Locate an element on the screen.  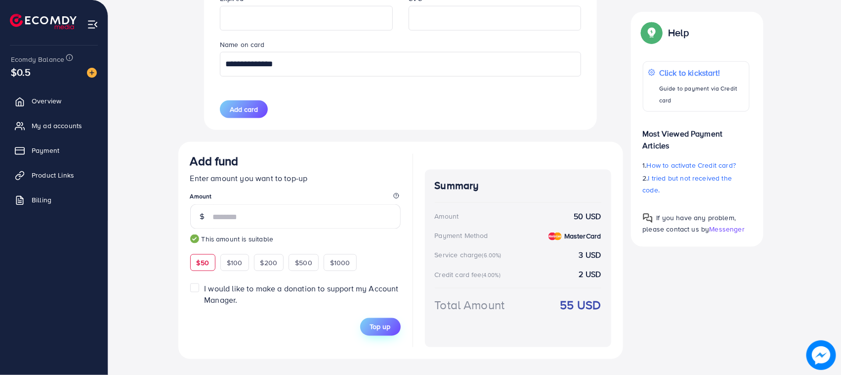
span: Add card is located at coordinates (244, 109).